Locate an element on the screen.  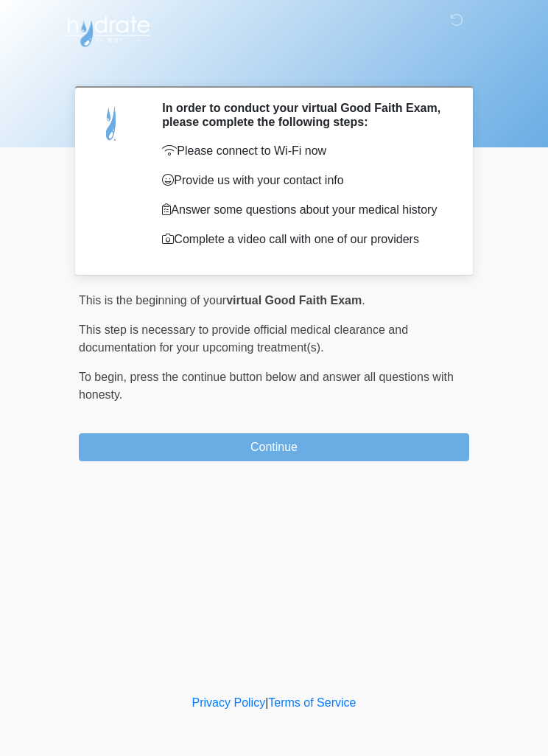
a: Privacy Policy is located at coordinates (229, 702).